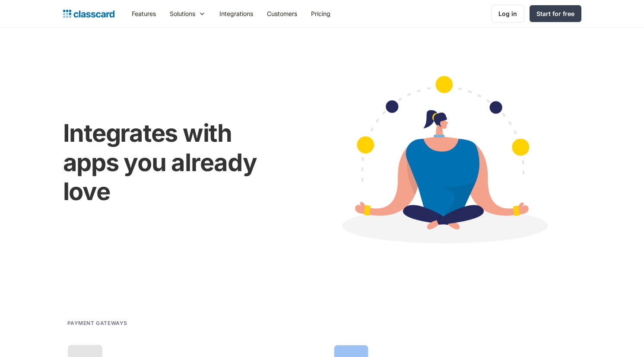 Image resolution: width=644 pixels, height=357 pixels. I want to click on a: home, so click(89, 14).